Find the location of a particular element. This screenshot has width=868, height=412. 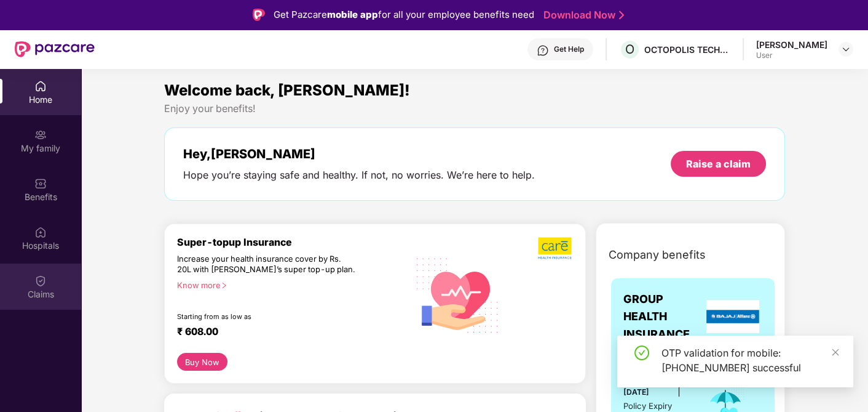

span: right is located at coordinates (224, 285).